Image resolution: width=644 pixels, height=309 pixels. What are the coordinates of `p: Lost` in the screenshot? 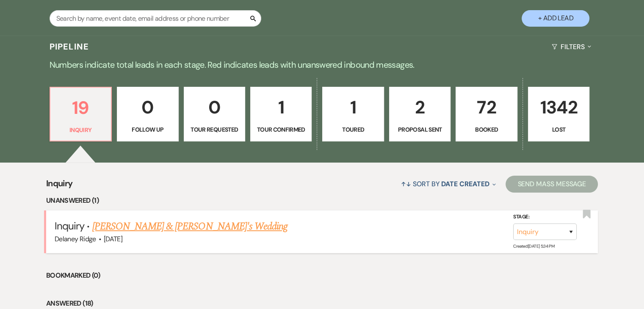 It's located at (558, 130).